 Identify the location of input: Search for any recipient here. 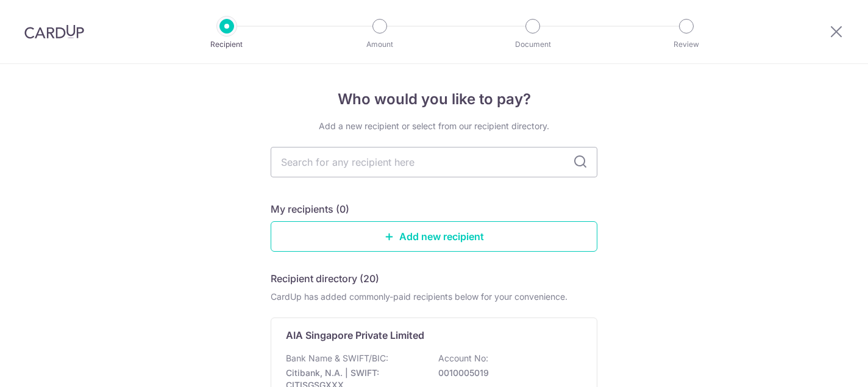
(434, 162).